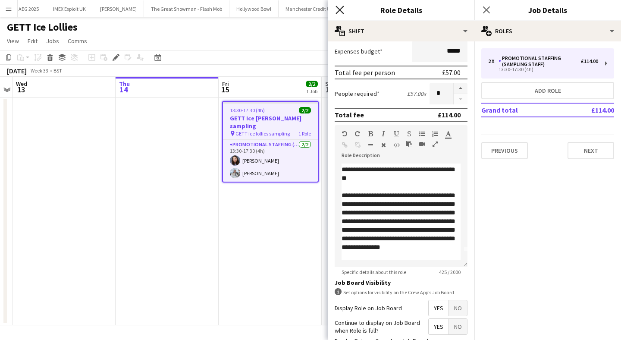  What do you see at coordinates (29, 9) in the screenshot?
I see `button: AEG 2025` at bounding box center [29, 9].